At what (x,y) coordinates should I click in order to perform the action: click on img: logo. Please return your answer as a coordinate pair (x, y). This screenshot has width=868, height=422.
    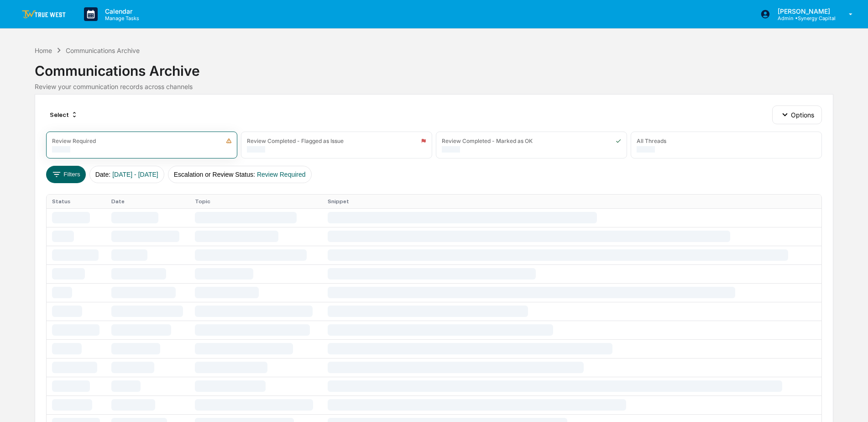
    Looking at the image, I should click on (44, 14).